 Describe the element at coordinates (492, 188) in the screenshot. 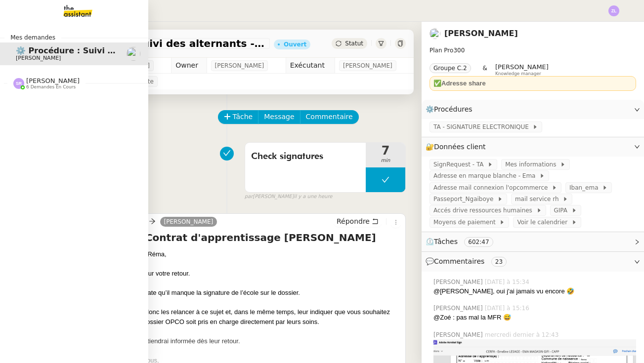

I see `span: Adresse mail connexion l'opcommerce` at that location.